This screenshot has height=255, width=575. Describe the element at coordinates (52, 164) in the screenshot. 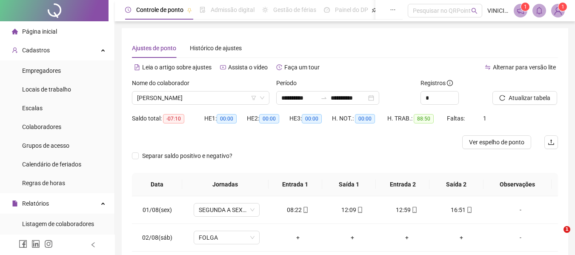

I see `span: Calendário de feriados` at that location.